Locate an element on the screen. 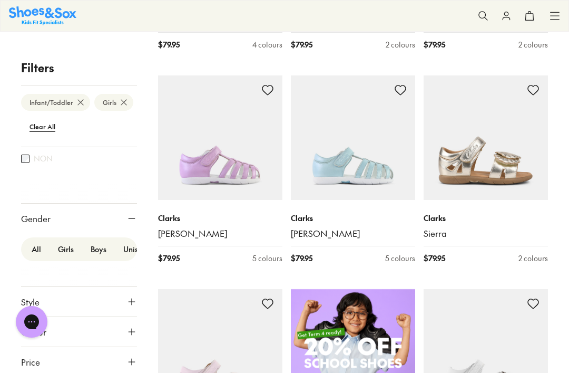  label: Girls is located at coordinates (66, 249).